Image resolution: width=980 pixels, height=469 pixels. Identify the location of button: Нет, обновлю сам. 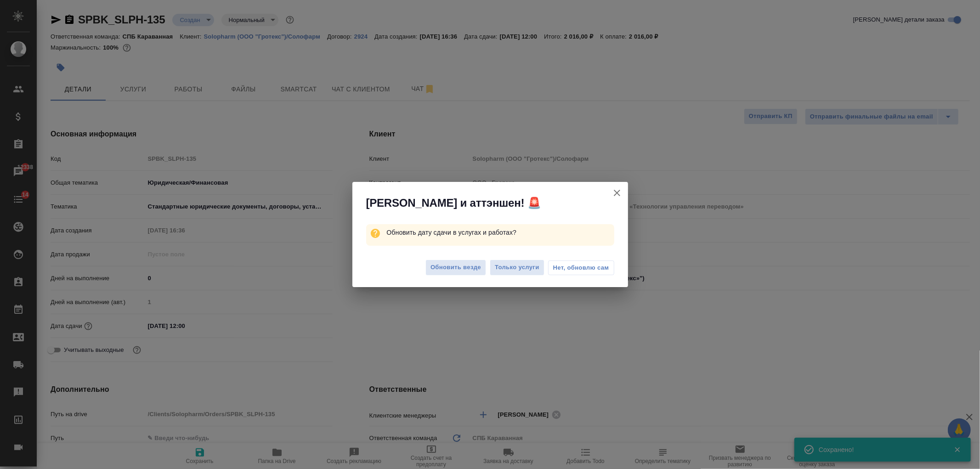
(581, 268).